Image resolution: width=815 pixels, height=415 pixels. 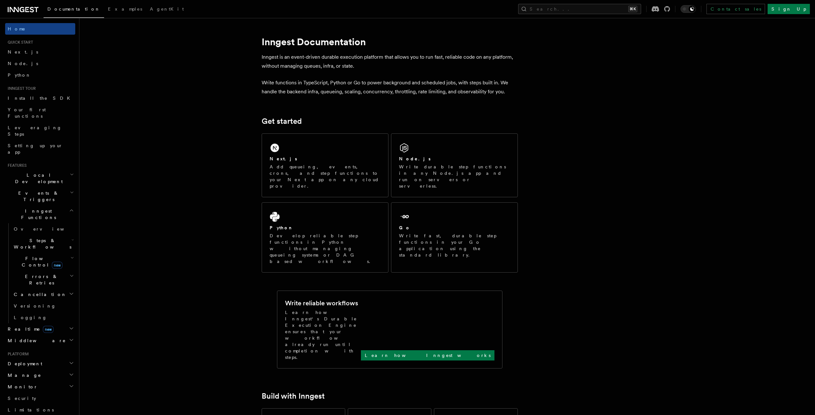 I want to click on span: Realtime, so click(x=29, y=329).